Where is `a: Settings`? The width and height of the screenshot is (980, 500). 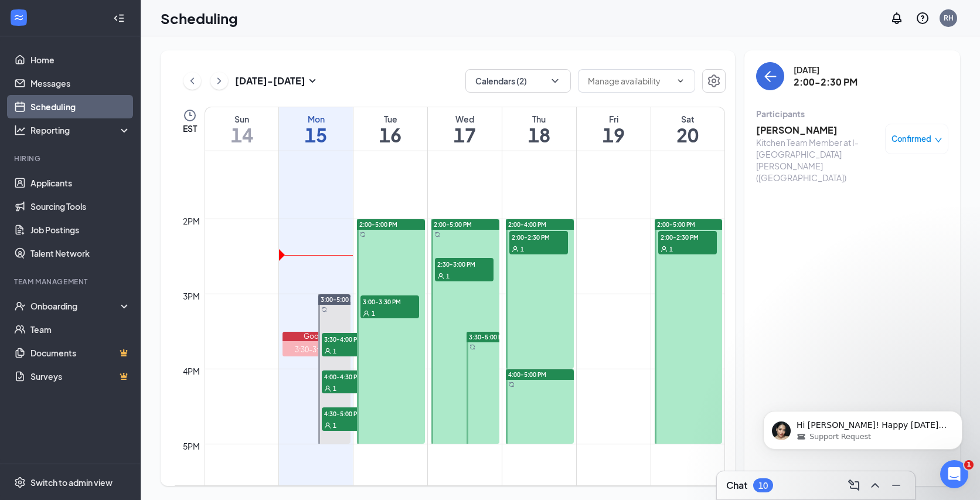
a: Settings is located at coordinates (714, 81).